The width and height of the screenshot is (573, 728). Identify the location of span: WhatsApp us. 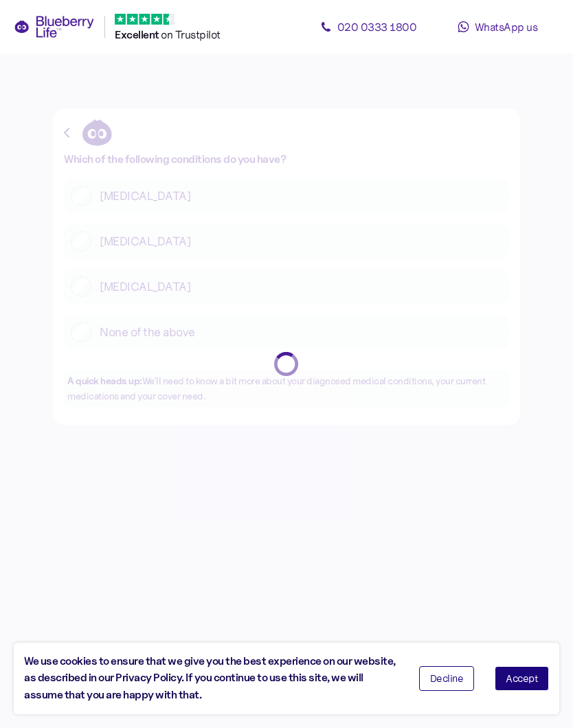
(507, 27).